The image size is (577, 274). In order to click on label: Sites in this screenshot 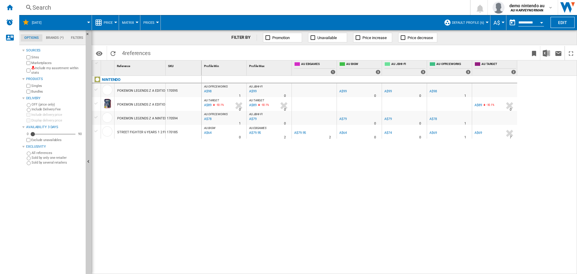, I will do `click(57, 57)`.